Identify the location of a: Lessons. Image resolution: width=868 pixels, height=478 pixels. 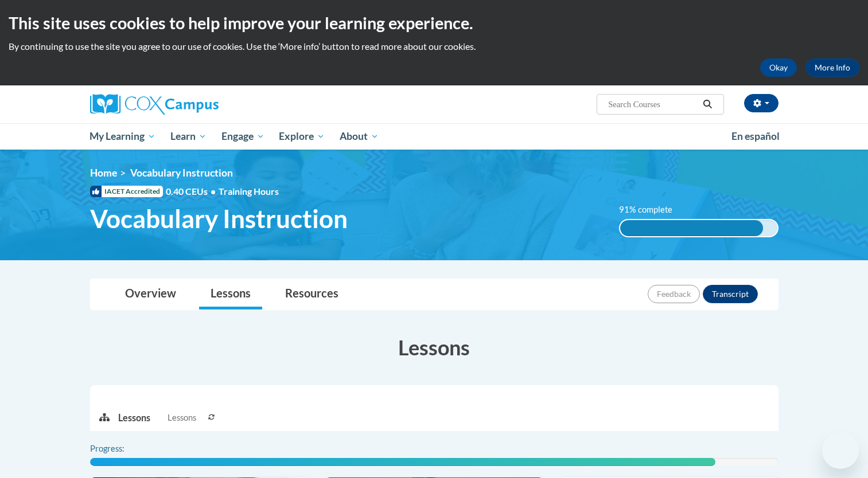
(230, 294).